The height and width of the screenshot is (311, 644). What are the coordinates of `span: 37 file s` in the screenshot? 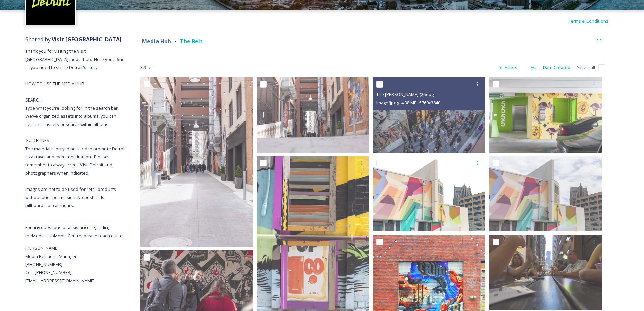 It's located at (147, 67).